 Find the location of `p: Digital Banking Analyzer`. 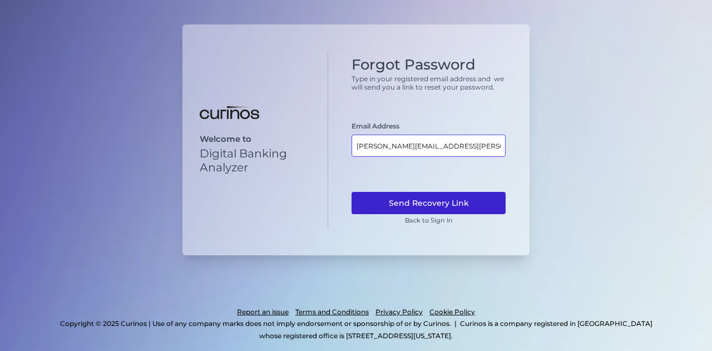

p: Digital Banking Analyzer is located at coordinates (259, 160).